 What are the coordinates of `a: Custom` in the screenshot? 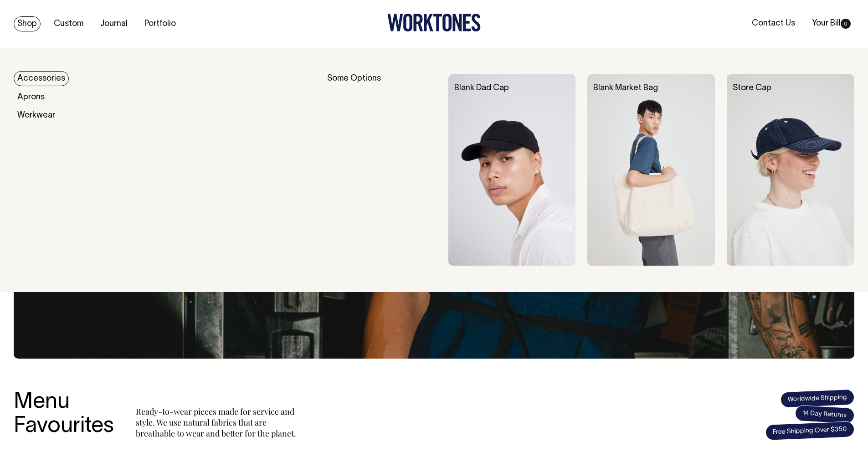 It's located at (68, 24).